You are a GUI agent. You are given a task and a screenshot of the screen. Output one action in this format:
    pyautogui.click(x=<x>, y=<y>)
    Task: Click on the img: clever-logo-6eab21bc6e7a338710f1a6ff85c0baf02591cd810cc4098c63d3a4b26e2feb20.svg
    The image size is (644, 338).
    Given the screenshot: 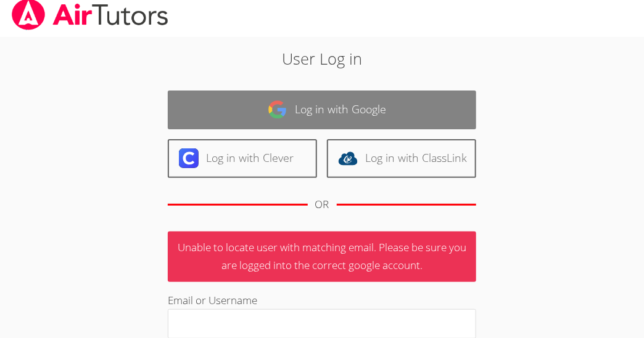 What is the action you would take?
    pyautogui.click(x=189, y=158)
    